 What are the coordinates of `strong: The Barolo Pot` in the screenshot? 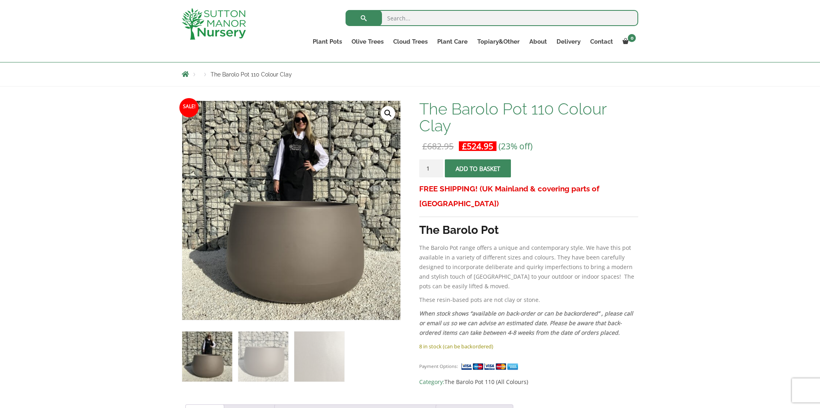 It's located at (459, 230).